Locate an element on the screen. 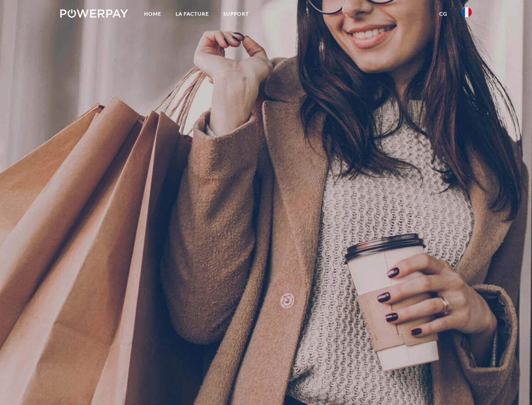  a: CG is located at coordinates (444, 14).